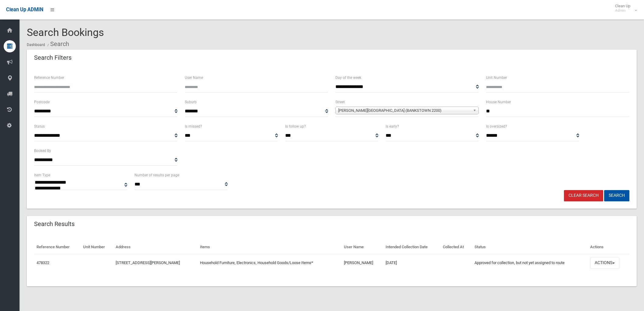 The width and height of the screenshot is (644, 311). What do you see at coordinates (617, 195) in the screenshot?
I see `button: Search` at bounding box center [617, 195].